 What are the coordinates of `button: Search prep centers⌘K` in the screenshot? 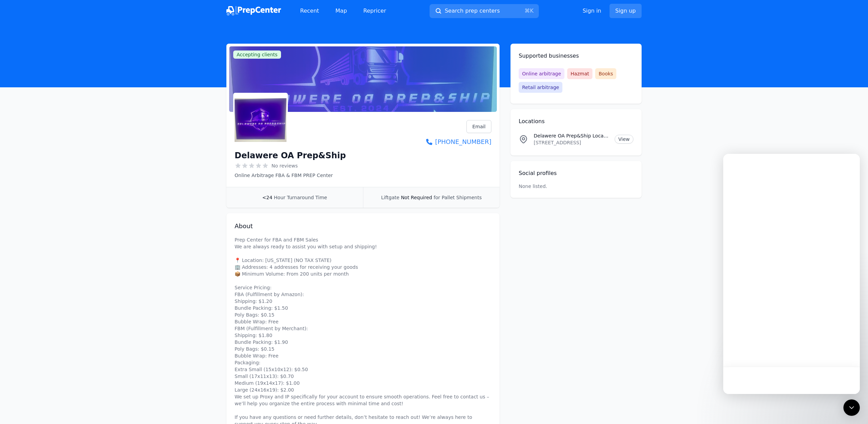 It's located at (484, 11).